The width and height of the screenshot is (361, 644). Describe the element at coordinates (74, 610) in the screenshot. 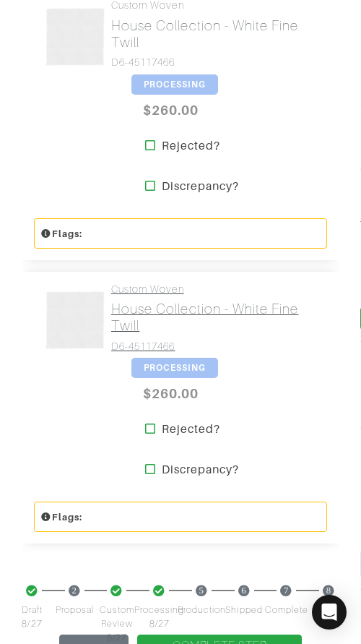

I see `span: Proposal` at that location.